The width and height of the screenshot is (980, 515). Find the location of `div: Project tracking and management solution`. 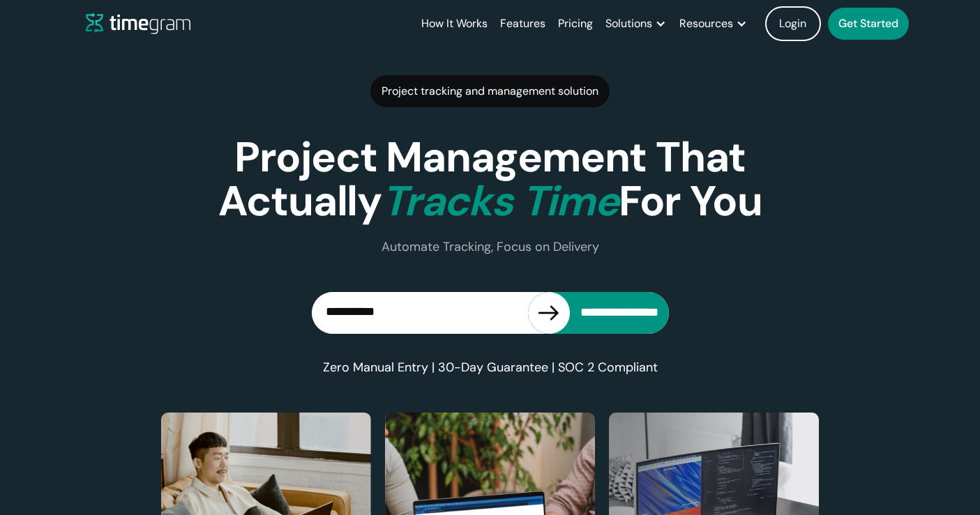

div: Project tracking and management solution is located at coordinates (490, 91).